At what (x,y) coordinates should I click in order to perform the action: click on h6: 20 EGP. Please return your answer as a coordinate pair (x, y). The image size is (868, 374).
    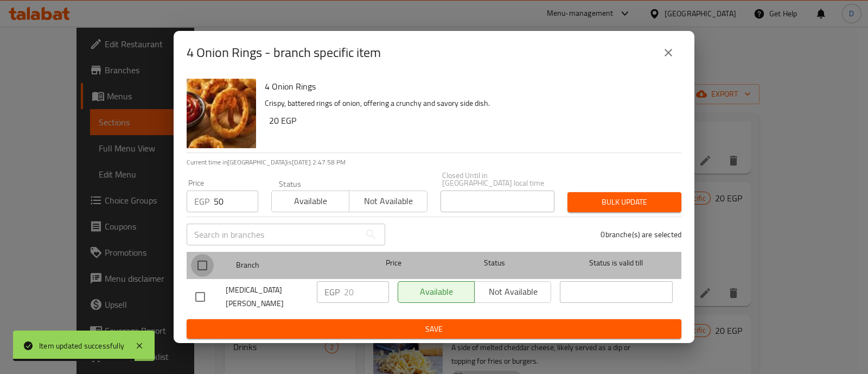
    Looking at the image, I should click on (471, 121).